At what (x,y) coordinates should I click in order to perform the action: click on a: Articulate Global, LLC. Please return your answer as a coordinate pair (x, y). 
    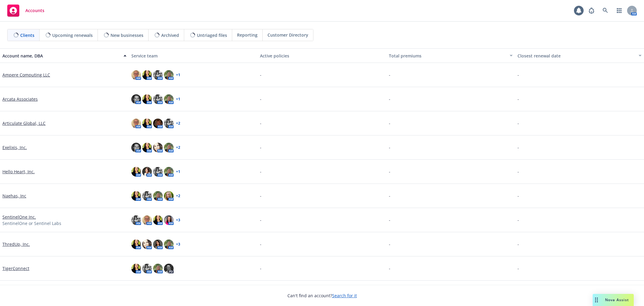
    Looking at the image, I should click on (24, 123).